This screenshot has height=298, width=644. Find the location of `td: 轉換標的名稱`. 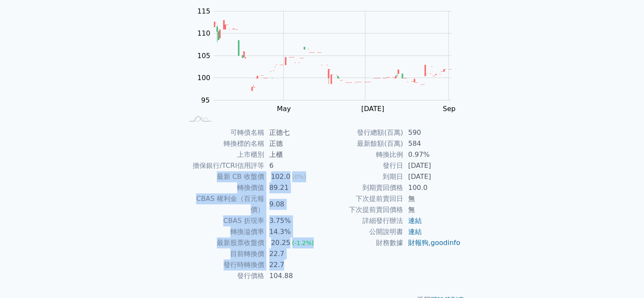

td: 轉換標的名稱 is located at coordinates (224, 143).